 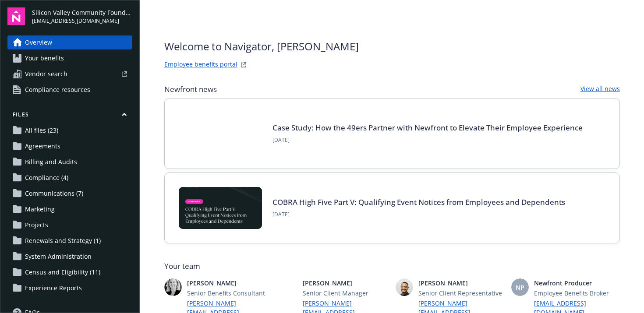 What do you see at coordinates (70, 58) in the screenshot?
I see `a: Your benefits` at bounding box center [70, 58].